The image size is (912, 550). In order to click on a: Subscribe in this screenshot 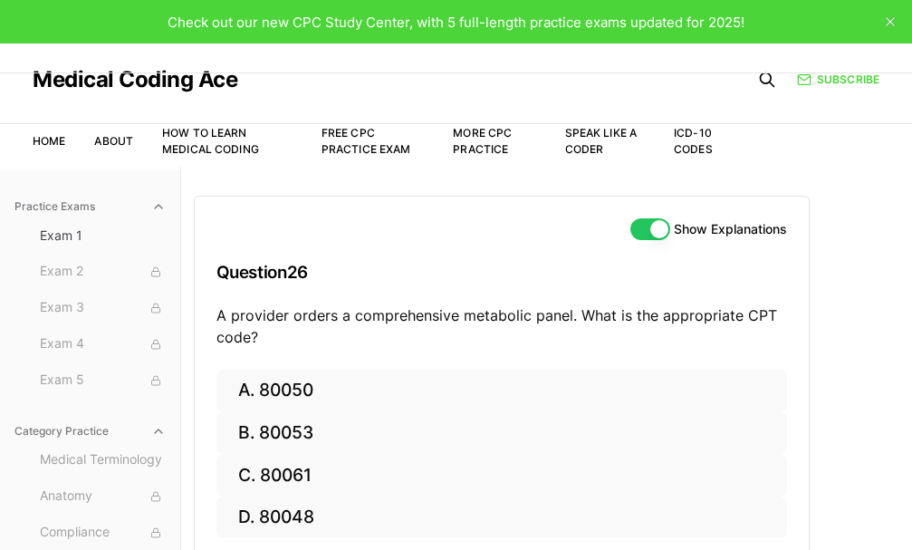, I will do `click(838, 80)`.